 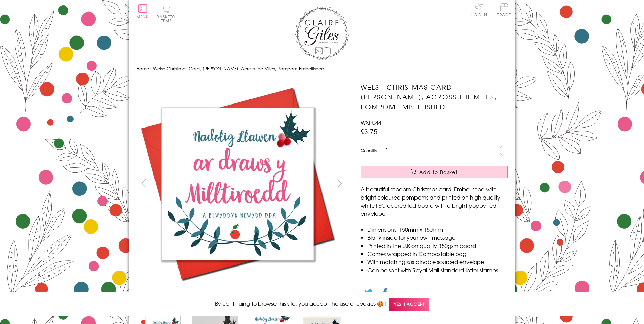 What do you see at coordinates (369, 132) in the screenshot?
I see `span: £3.75` at bounding box center [369, 132].